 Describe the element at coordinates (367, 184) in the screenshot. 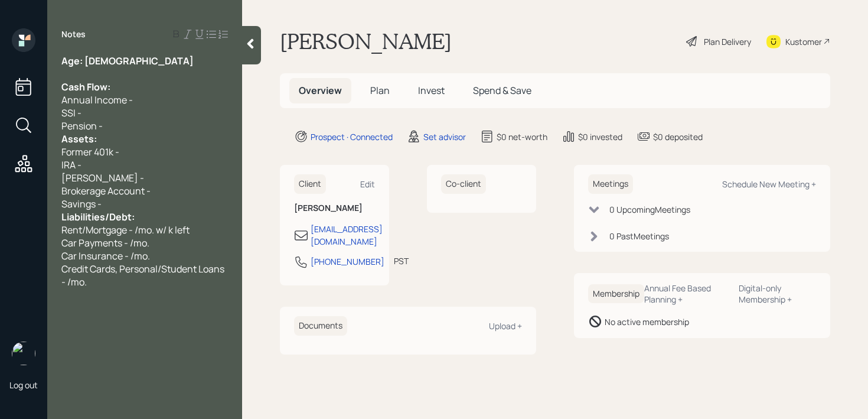

I see `div: Edit` at that location.